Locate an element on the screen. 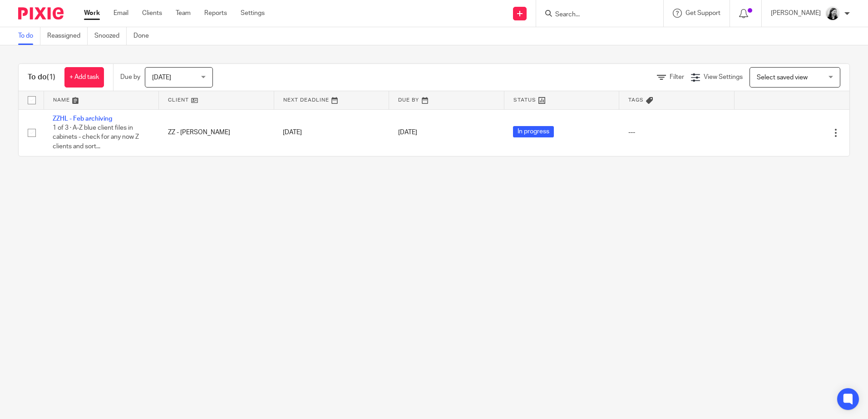 This screenshot has height=419, width=868. span: Select saved view is located at coordinates (782, 78).